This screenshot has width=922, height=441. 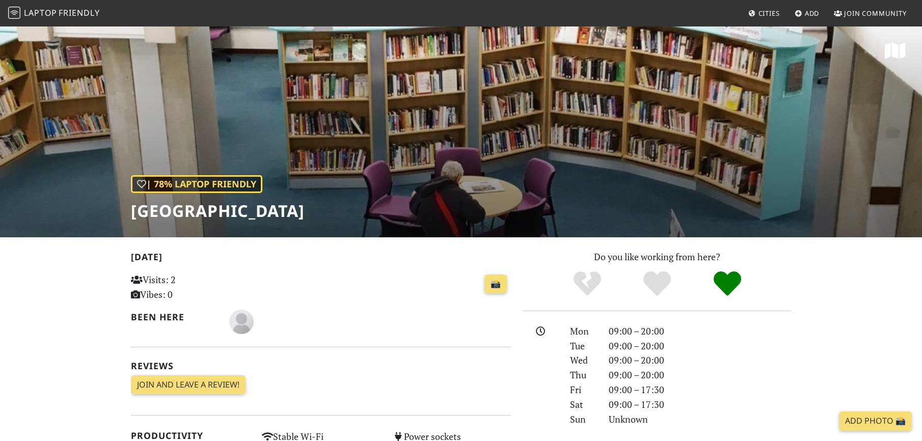 What do you see at coordinates (14, 13) in the screenshot?
I see `img: LaptopFriendly` at bounding box center [14, 13].